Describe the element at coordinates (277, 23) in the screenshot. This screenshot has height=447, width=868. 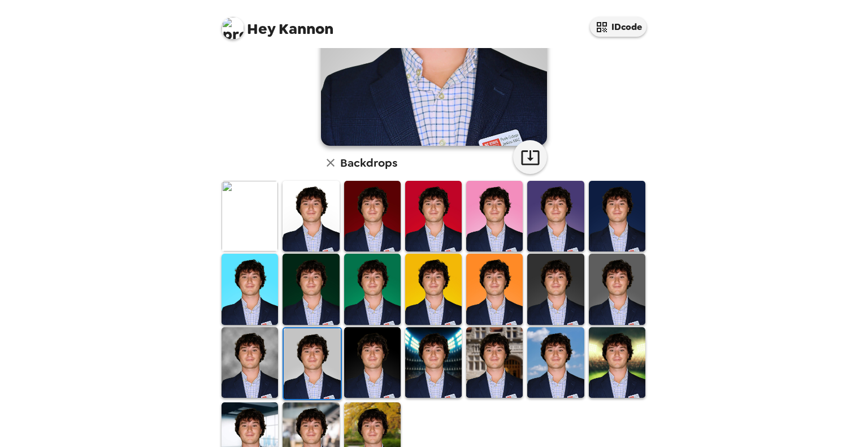
I see `span: Kannon` at that location.